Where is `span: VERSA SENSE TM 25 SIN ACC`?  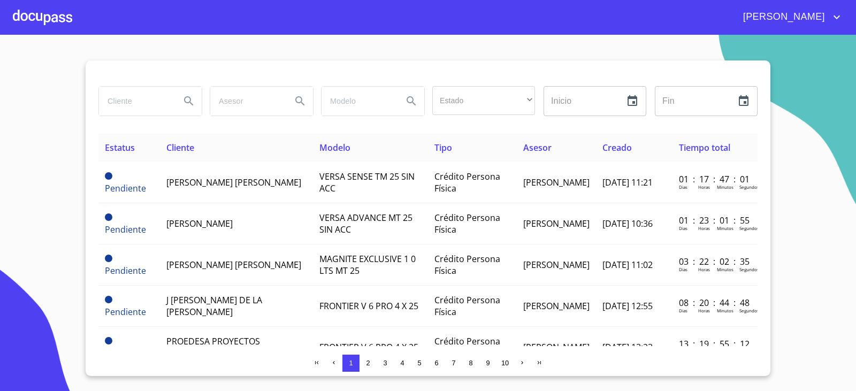 span: VERSA SENSE TM 25 SIN ACC is located at coordinates (367, 182).